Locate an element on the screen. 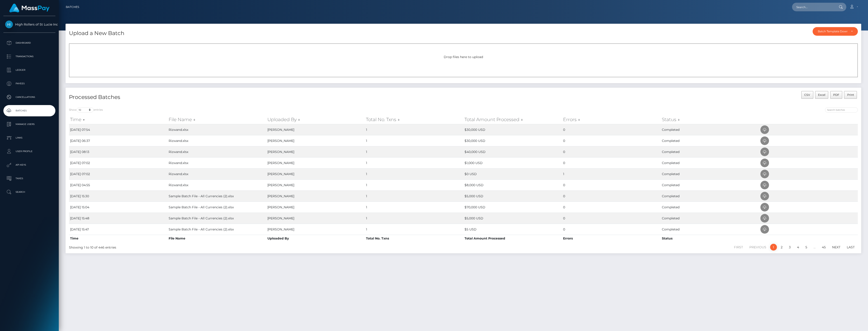 The width and height of the screenshot is (868, 331). th: Status is located at coordinates (710, 239).